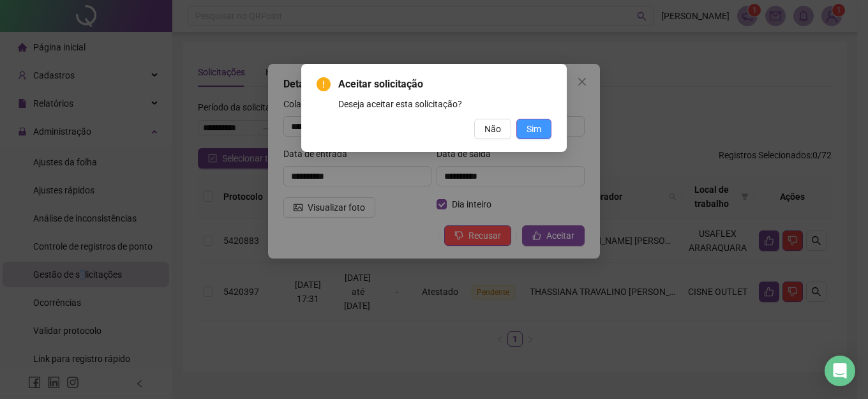 This screenshot has height=399, width=868. I want to click on span: Não, so click(493, 129).